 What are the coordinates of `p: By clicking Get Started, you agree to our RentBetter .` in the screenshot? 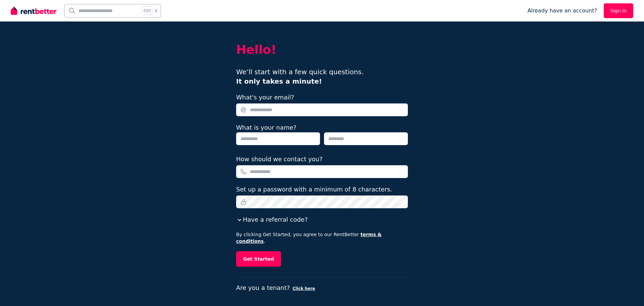 It's located at (322, 238).